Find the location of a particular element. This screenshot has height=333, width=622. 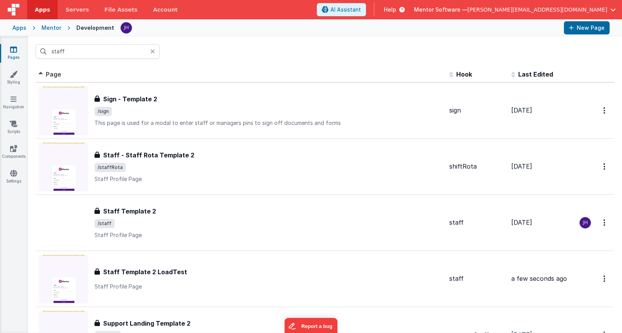

span: /sign is located at coordinates (103, 112).